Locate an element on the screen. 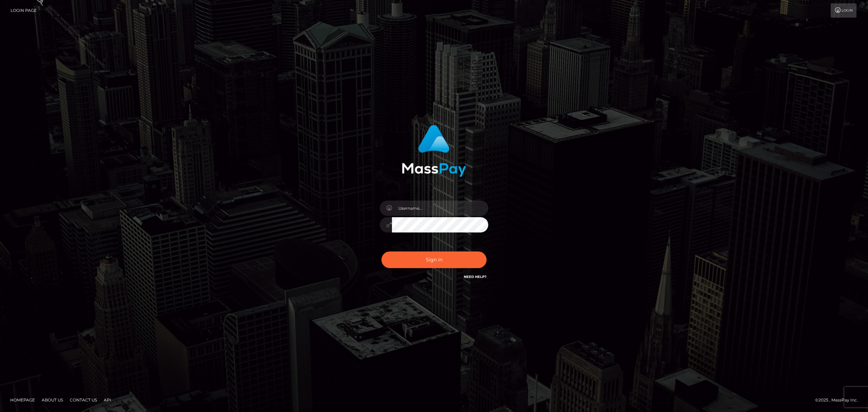 This screenshot has height=412, width=868. a: Login Page is located at coordinates (23, 10).